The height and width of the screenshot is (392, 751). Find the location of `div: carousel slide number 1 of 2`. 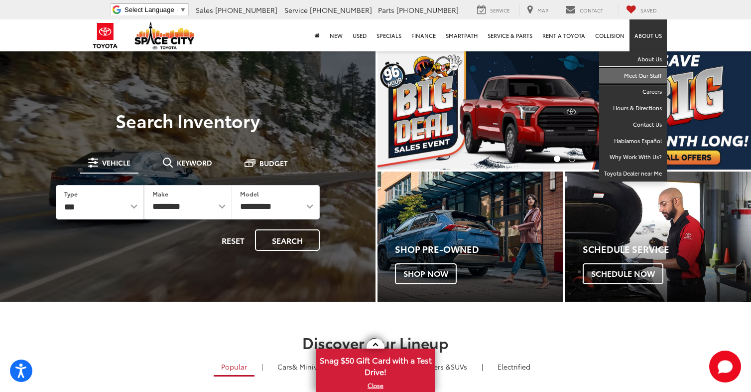

div: carousel slide number 1 of 2 is located at coordinates (564, 110).